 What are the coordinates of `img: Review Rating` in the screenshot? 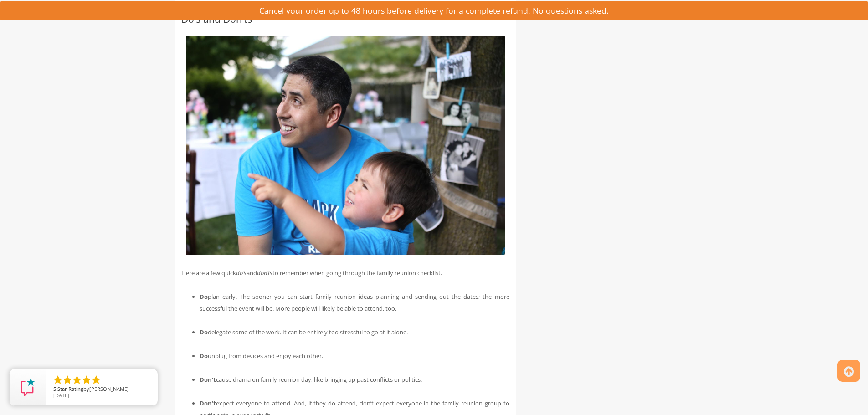 It's located at (28, 387).